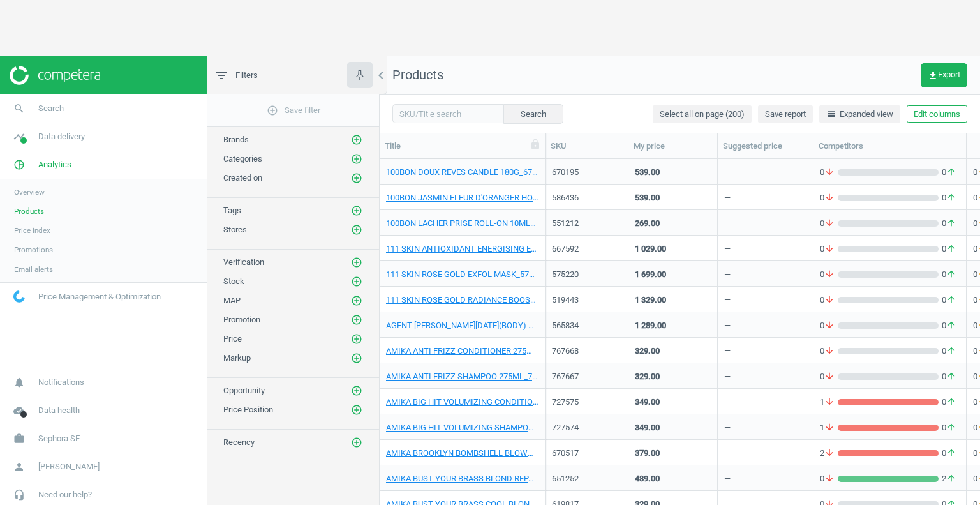 The width and height of the screenshot is (980, 505). I want to click on div: 269.00, so click(647, 224).